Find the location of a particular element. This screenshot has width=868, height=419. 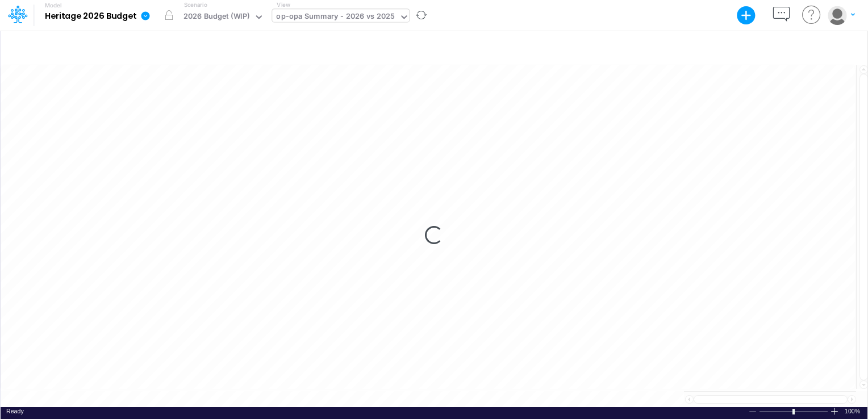

div: 2026 Budget (WIP) is located at coordinates (217, 17).